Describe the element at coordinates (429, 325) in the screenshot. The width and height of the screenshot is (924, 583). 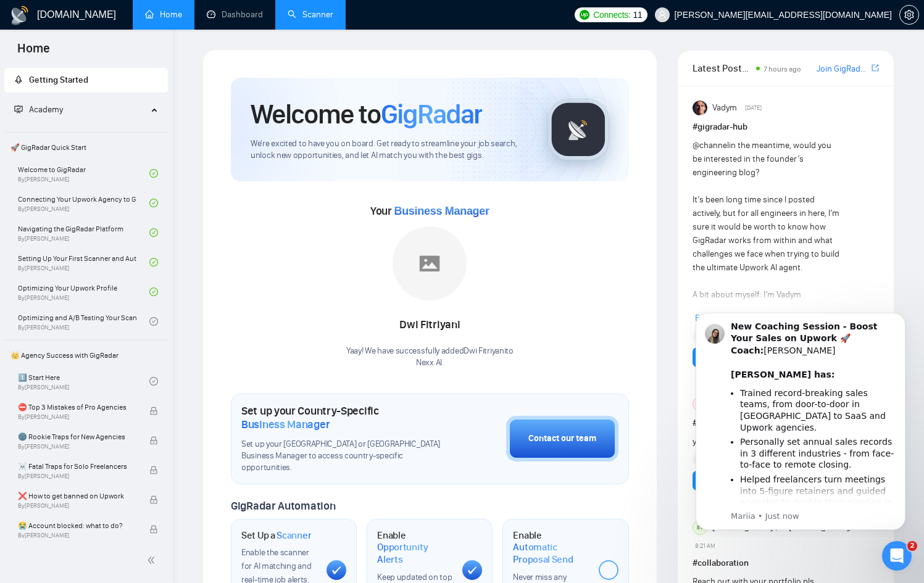
I see `div: Dwi Fitriyani` at that location.